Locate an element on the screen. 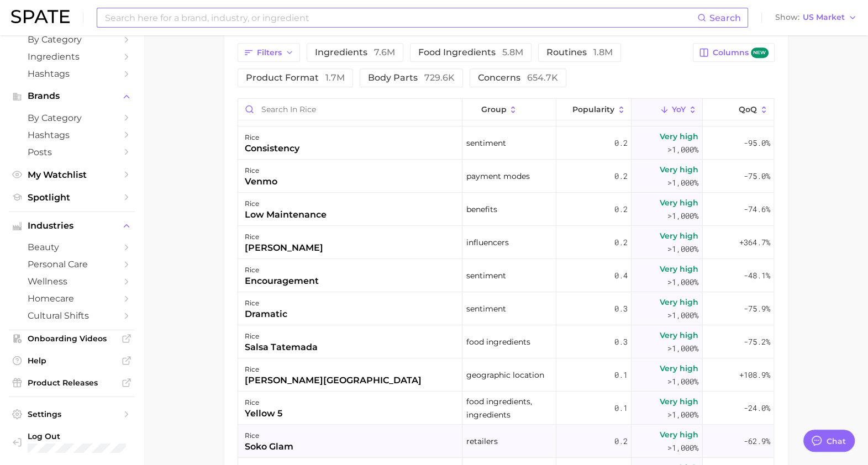 This screenshot has width=868, height=465. div: salsa tatemada is located at coordinates (281, 347).